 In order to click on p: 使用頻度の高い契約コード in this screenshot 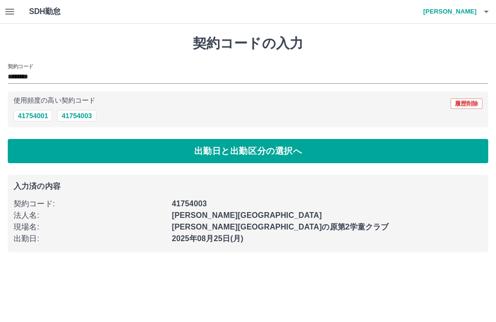, I will do `click(54, 101)`.